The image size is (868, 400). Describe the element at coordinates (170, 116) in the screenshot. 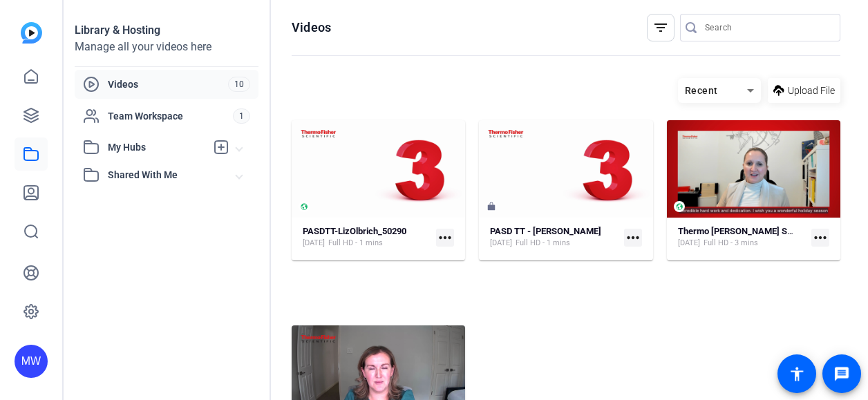

I see `span: Team Workspace` at that location.